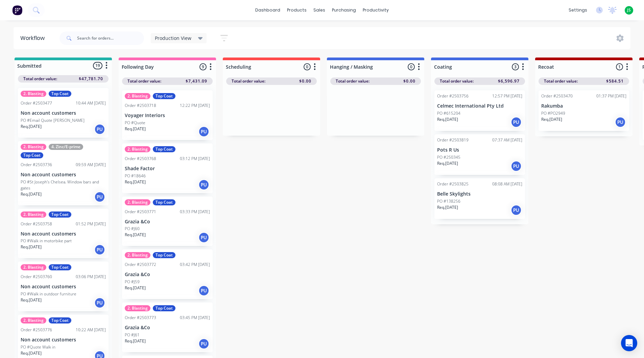  I want to click on div: Order #2503760, so click(36, 277).